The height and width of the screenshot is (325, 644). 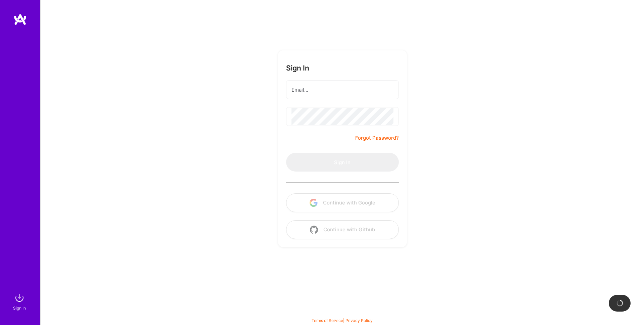 What do you see at coordinates (20, 301) in the screenshot?
I see `a: sign inSign In` at bounding box center [20, 301].